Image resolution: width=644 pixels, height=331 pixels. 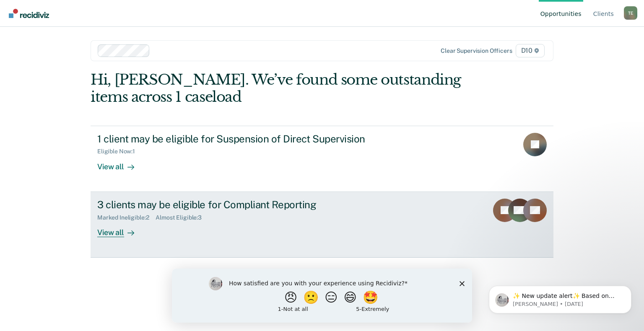 I want to click on img: Recidiviz, so click(x=29, y=13).